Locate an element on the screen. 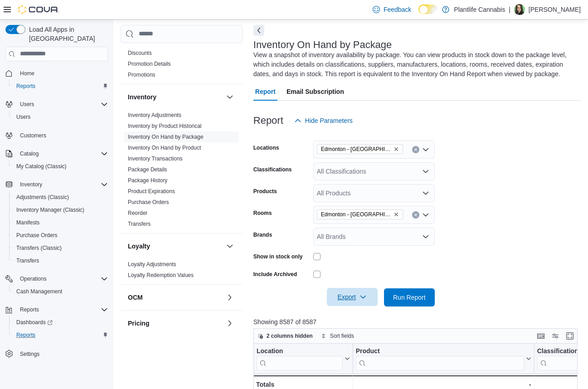  nav: Complex example is located at coordinates (57, 223).